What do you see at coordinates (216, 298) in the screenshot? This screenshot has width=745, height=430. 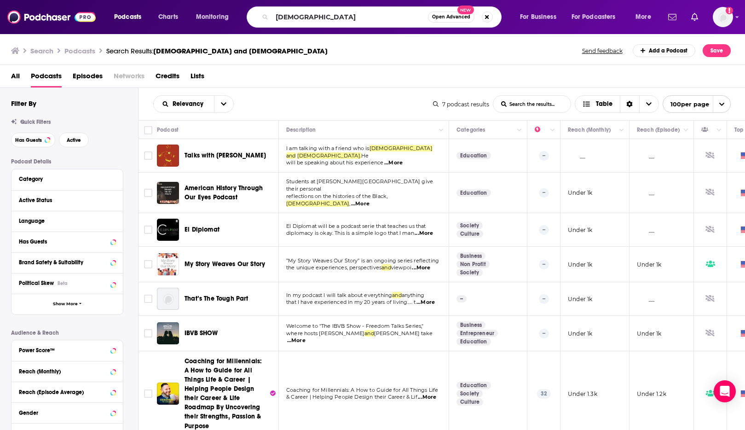 I see `span: That’s The Tough Part` at bounding box center [216, 298].